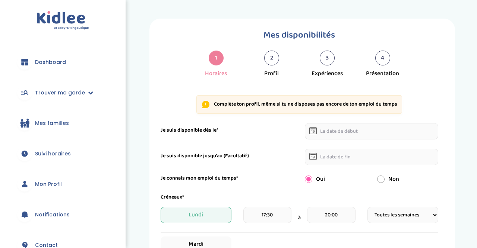  Describe the element at coordinates (299, 218) in the screenshot. I see `span: à` at that location.